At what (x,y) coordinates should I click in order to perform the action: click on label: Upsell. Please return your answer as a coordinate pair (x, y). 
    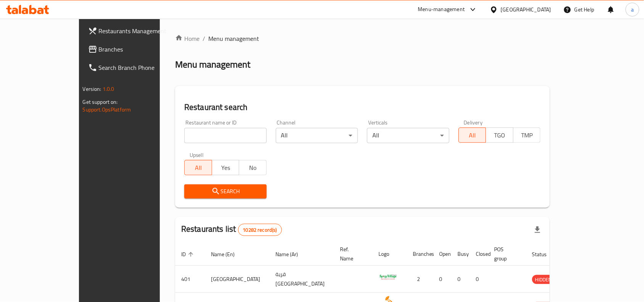
    Looking at the image, I should click on (197, 155).